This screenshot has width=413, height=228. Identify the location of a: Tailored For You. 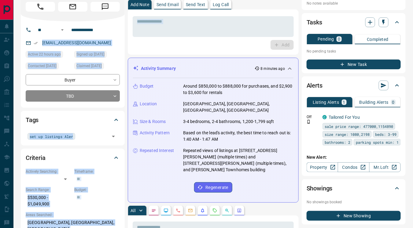
(344, 117).